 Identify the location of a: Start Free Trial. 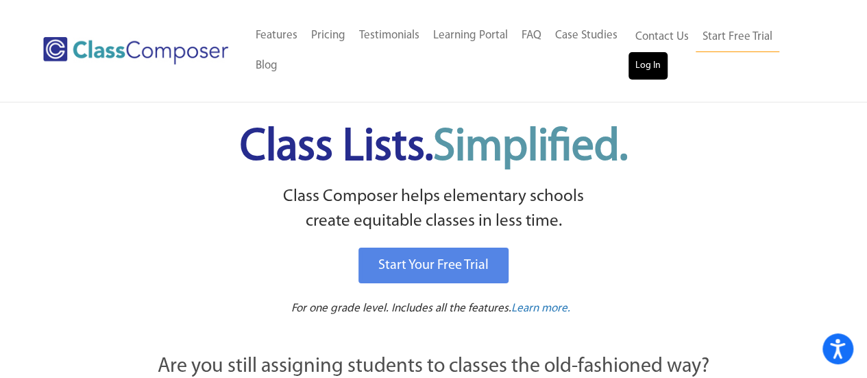
(738, 37).